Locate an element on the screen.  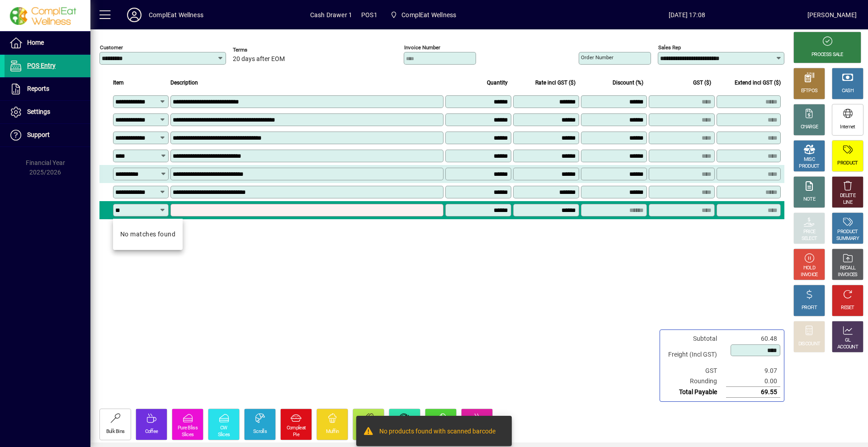
a: Support is located at coordinates (47, 136).